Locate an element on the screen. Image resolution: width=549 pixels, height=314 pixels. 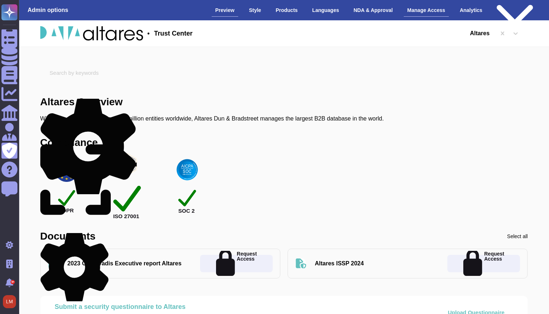
input: Search by keywords is located at coordinates (284, 73).